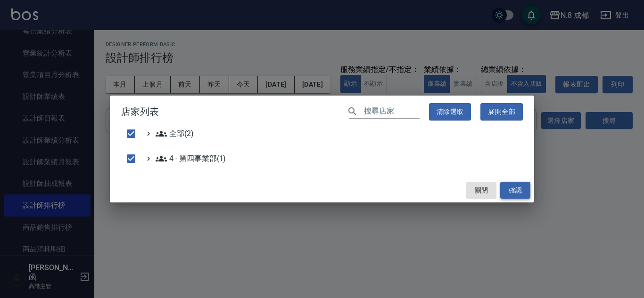 The height and width of the screenshot is (298, 644). I want to click on h2: 店家列表, so click(322, 112).